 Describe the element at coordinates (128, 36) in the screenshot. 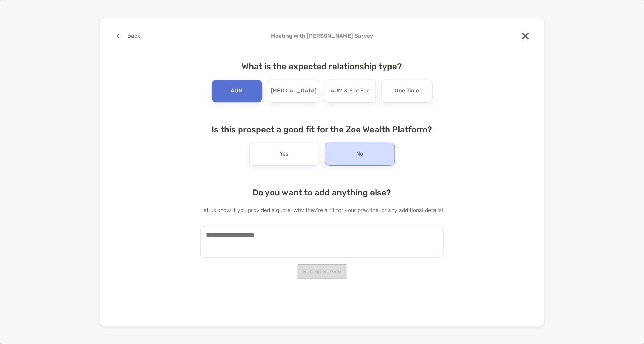

I see `button: Back` at that location.